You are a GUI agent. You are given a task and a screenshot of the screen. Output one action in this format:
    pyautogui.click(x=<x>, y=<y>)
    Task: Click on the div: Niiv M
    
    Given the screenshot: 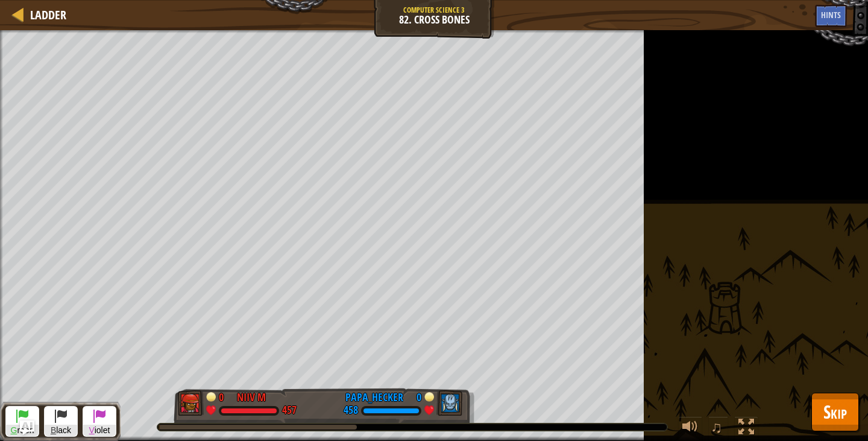 What is the action you would take?
    pyautogui.click(x=251, y=397)
    